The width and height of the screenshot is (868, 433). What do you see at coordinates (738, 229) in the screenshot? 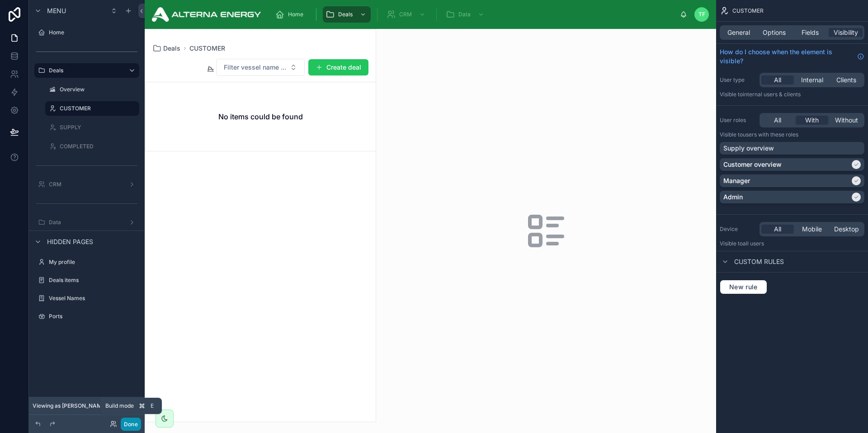
I see `label: Device` at bounding box center [738, 229].